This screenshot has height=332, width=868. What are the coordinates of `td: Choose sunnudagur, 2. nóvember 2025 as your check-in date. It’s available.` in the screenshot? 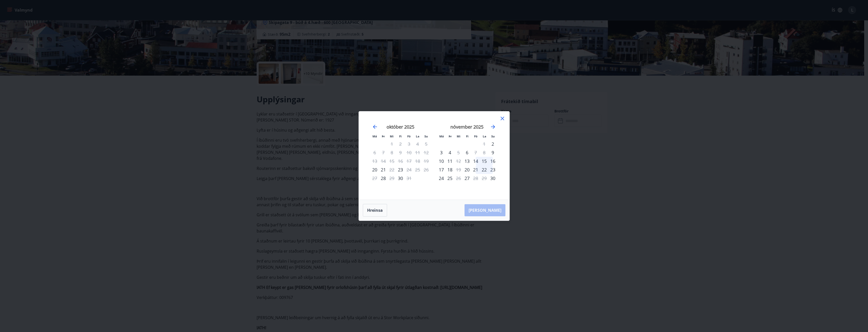 It's located at (492, 144).